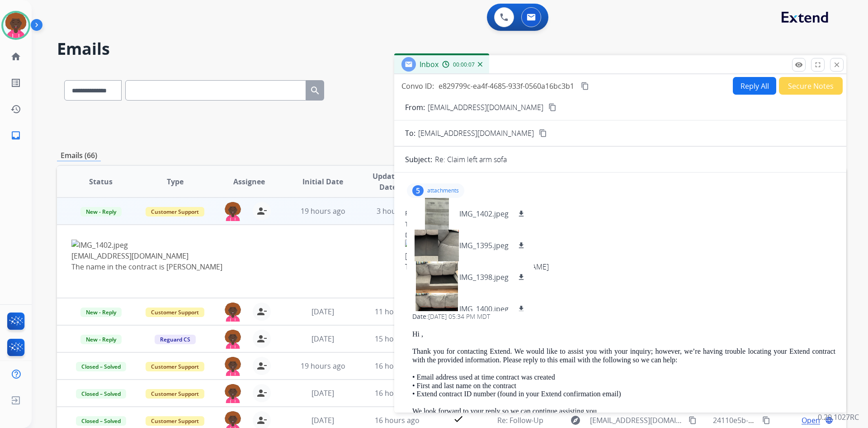 The height and width of the screenshot is (428, 868). Describe the element at coordinates (410, 133) in the screenshot. I see `p: To:` at that location.